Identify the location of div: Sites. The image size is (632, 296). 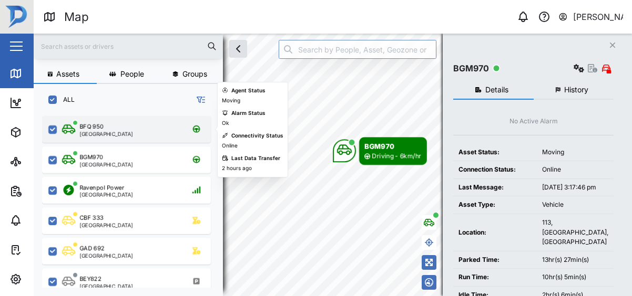
(40, 162).